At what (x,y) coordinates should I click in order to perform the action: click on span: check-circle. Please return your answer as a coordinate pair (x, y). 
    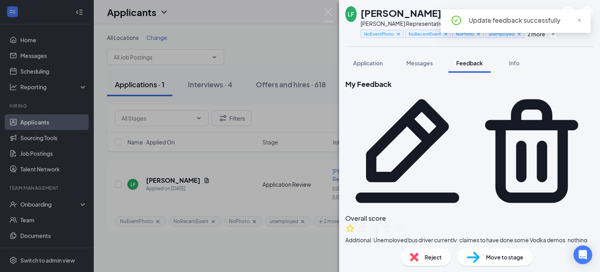
    Looking at the image, I should click on (456, 20).